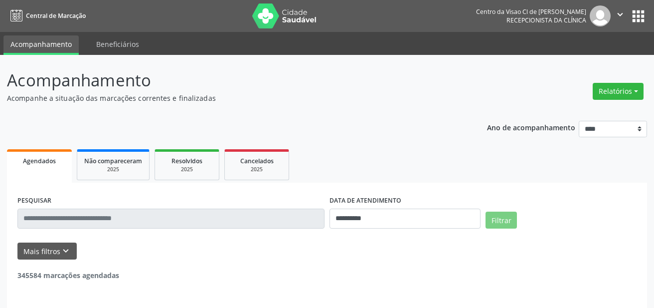 The height and width of the screenshot is (308, 654). Describe the element at coordinates (531, 127) in the screenshot. I see `p: Ano de acompanhamento` at that location.